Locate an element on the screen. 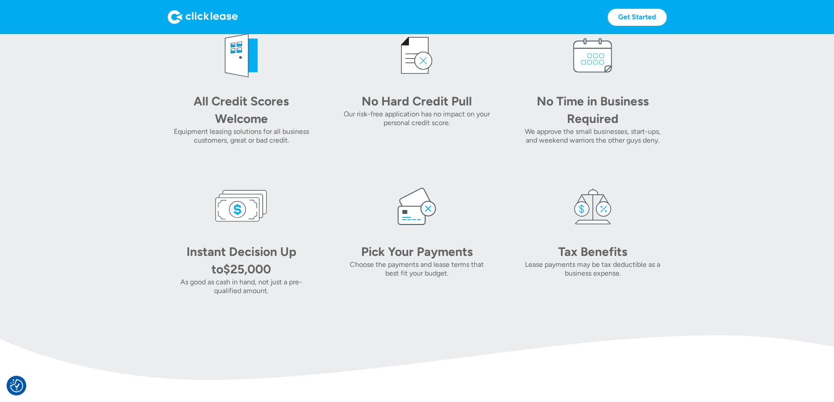  img: Logo is located at coordinates (203, 17).